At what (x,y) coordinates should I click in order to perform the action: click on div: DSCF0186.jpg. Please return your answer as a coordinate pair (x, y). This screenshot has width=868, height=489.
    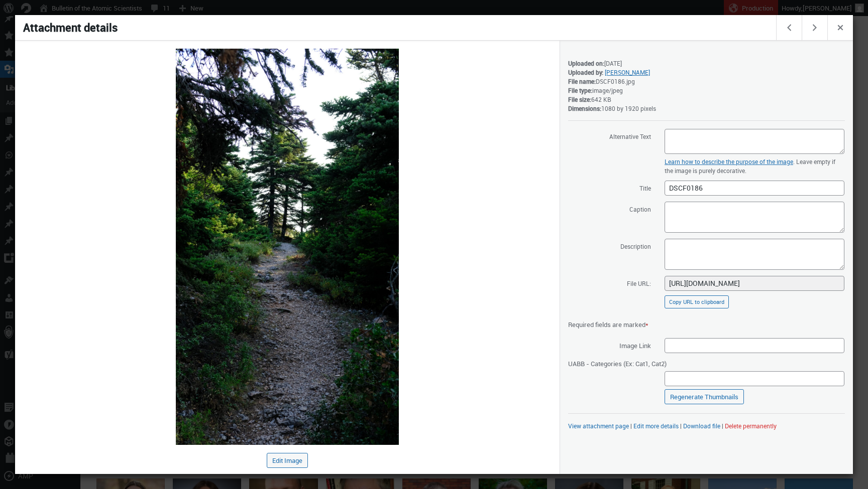
    Looking at the image, I should click on (706, 82).